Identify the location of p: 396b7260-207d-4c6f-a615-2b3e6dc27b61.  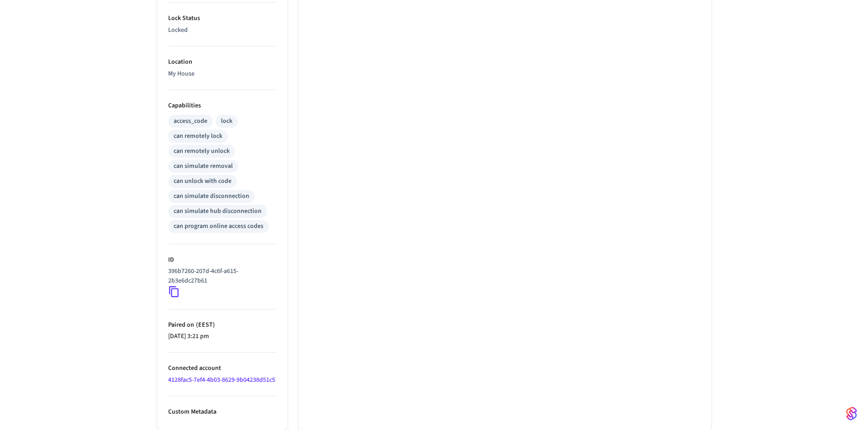
(220, 276).